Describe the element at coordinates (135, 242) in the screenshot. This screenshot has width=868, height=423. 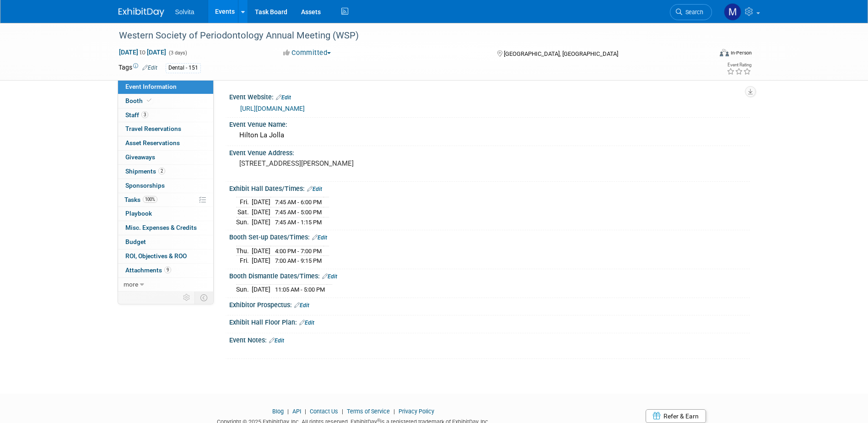
I see `span: Budget` at that location.